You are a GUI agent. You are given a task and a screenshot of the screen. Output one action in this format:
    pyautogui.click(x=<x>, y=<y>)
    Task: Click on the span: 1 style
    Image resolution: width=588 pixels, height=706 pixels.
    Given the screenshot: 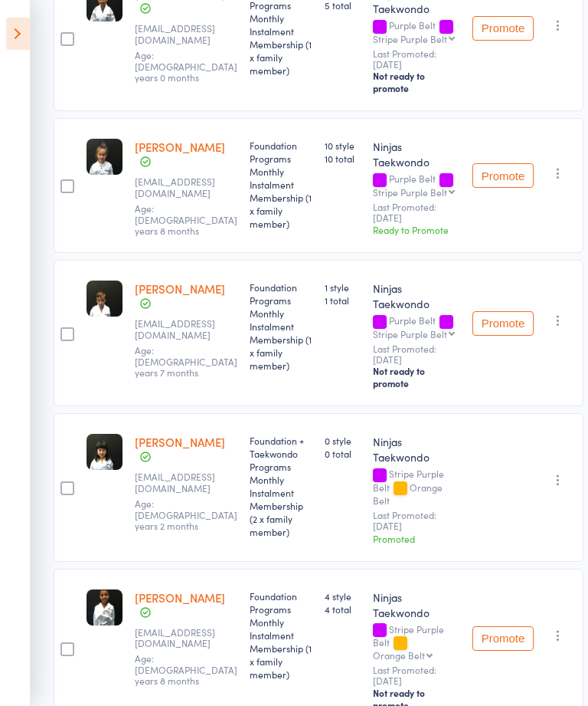 What is the action you would take?
    pyautogui.click(x=342, y=286)
    